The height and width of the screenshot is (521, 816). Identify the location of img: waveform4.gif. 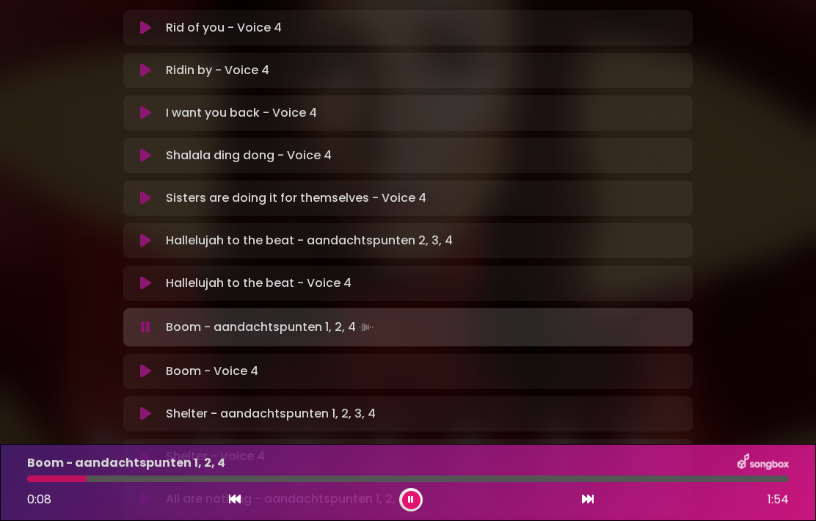
(366, 327).